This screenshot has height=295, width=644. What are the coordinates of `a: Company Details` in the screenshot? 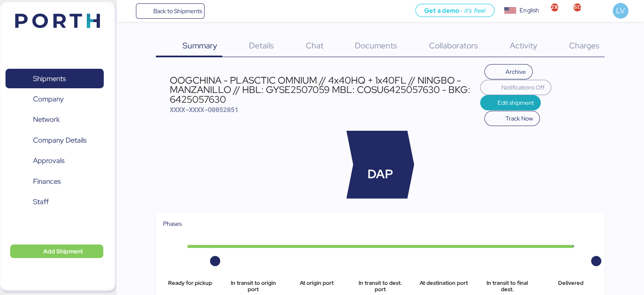 It's located at (55, 140).